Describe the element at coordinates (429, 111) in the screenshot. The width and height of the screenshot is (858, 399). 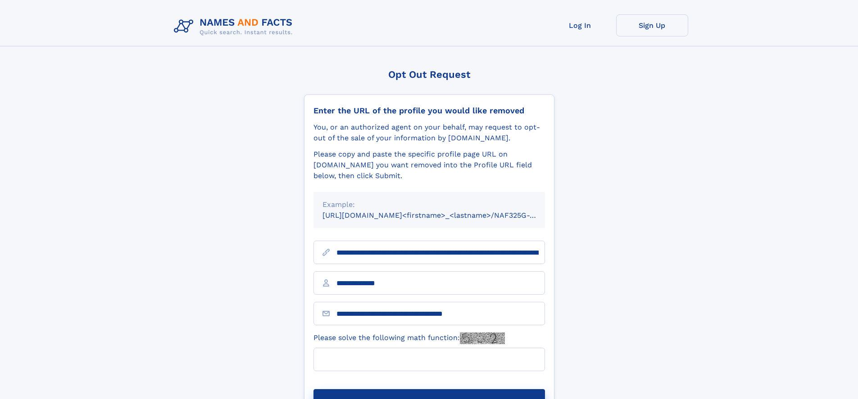
I see `div: Enter the URL of the profile you would like removed` at that location.